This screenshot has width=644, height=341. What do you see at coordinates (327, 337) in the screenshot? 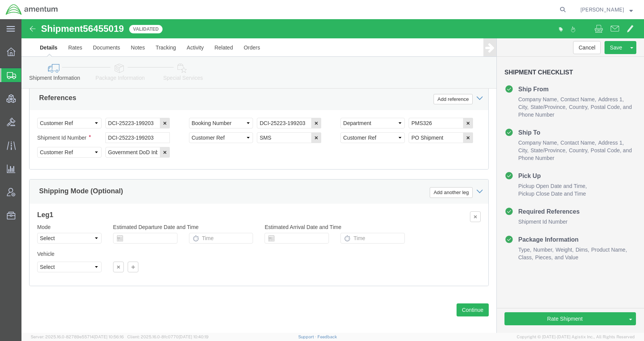
I see `a: Feedback` at bounding box center [327, 337].